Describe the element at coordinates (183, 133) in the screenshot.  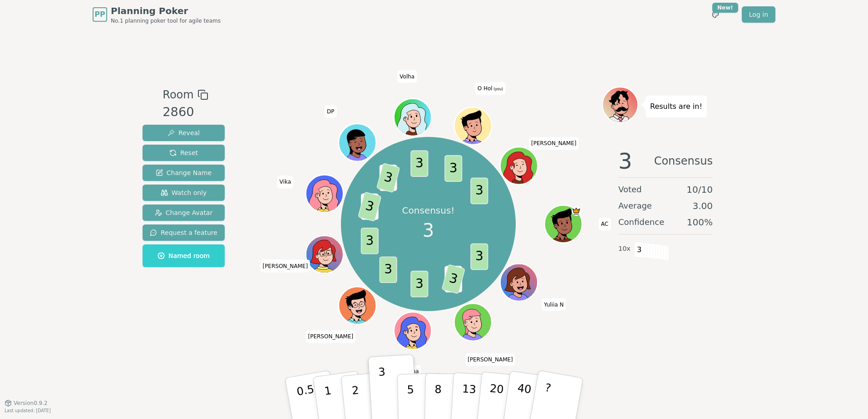
I see `button: Reveal` at that location.